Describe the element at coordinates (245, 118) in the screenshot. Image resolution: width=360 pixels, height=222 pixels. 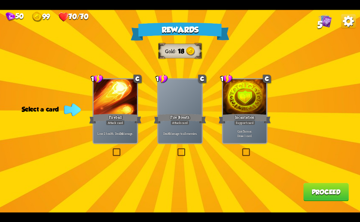
I see `div: Incantation` at that location.